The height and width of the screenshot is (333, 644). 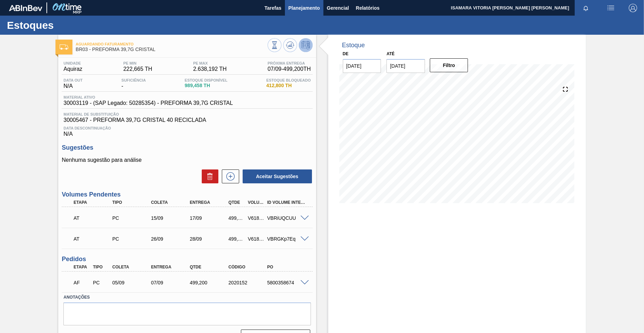 I want to click on span: Suficiência, so click(x=133, y=80).